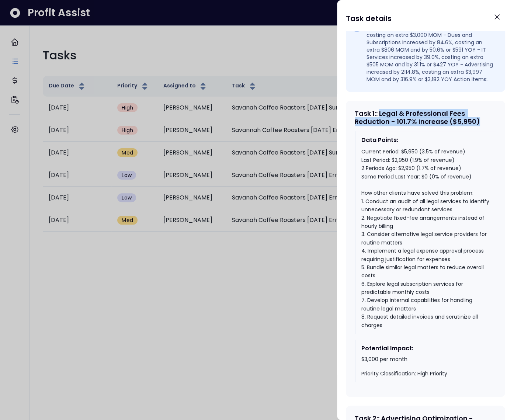 This screenshot has height=420, width=514. What do you see at coordinates (426, 140) in the screenshot?
I see `div: Data Points:` at bounding box center [426, 140].